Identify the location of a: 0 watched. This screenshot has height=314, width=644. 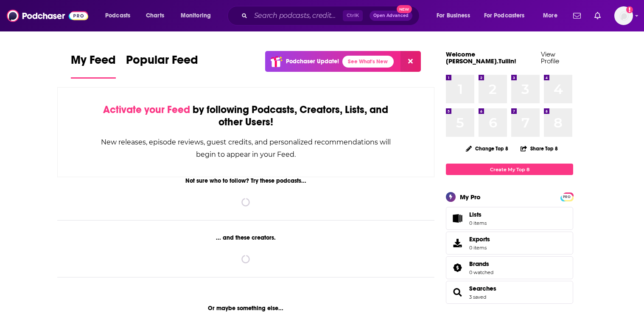
(481, 272).